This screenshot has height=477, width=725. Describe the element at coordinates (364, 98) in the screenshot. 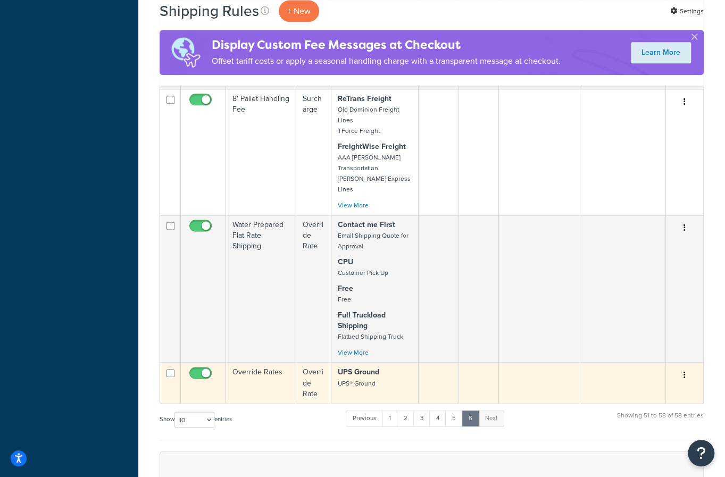

I see `strong: ReTrans Freight` at that location.